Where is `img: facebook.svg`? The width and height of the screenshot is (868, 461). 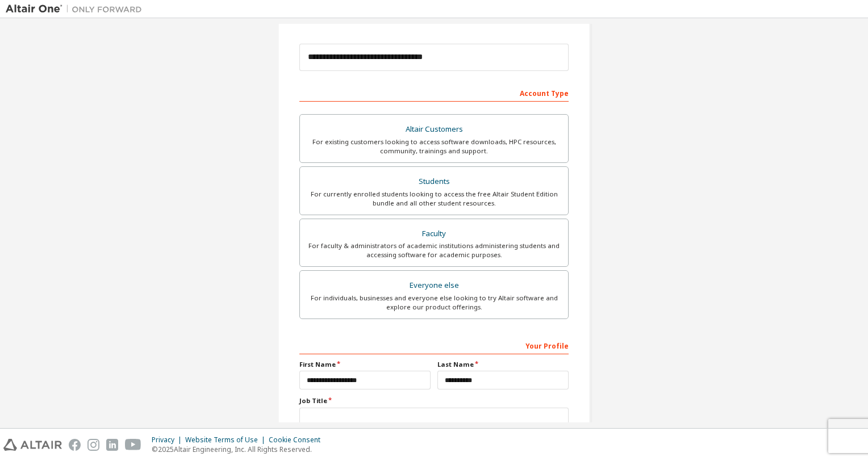 img: facebook.svg is located at coordinates (75, 445).